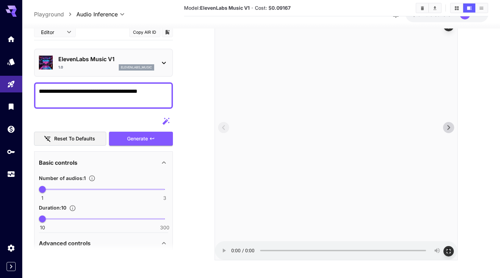 This screenshot has width=500, height=278. Describe the element at coordinates (58, 162) in the screenshot. I see `p: Basic controls` at that location.